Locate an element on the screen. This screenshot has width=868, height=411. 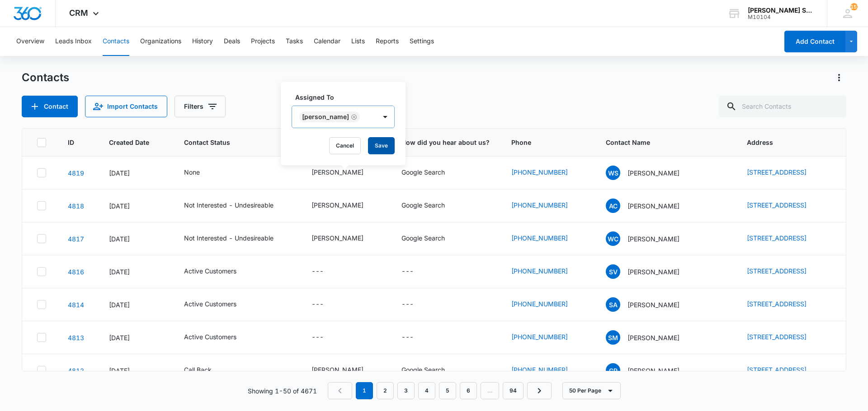
button: Settings is located at coordinates (422, 42).